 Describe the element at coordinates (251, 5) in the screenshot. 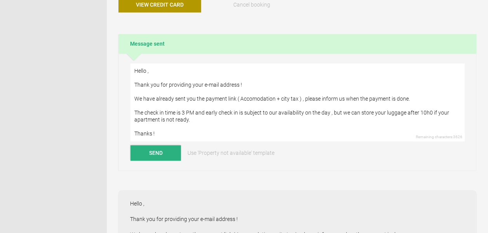

I see `span: Cancel booking` at that location.